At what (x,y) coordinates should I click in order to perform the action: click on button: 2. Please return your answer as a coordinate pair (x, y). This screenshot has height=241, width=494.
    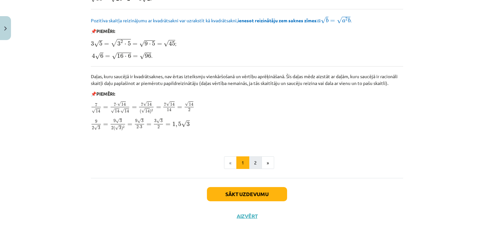
    Looking at the image, I should click on (255, 163).